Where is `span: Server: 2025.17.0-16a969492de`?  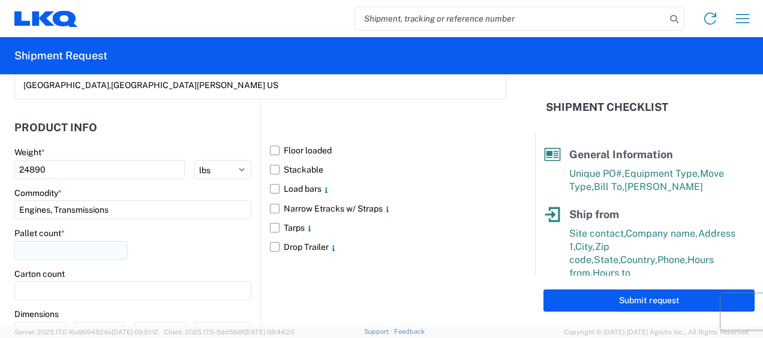
span: Server: 2025.17.0-16a969492de is located at coordinates (86, 332).